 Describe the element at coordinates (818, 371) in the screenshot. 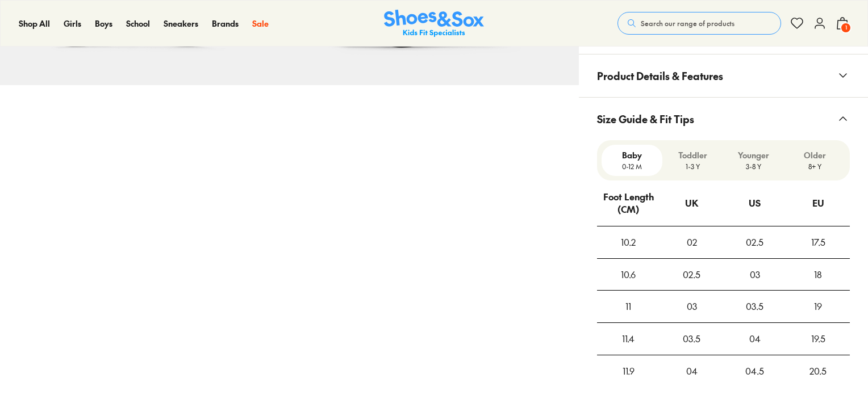

I see `div: 20.5` at that location.